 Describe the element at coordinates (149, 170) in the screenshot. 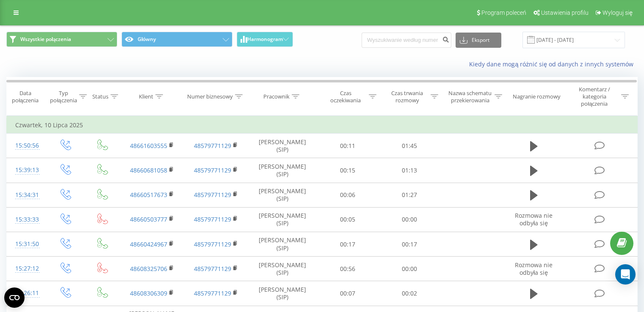

I see `a: 48660681058` at that location.